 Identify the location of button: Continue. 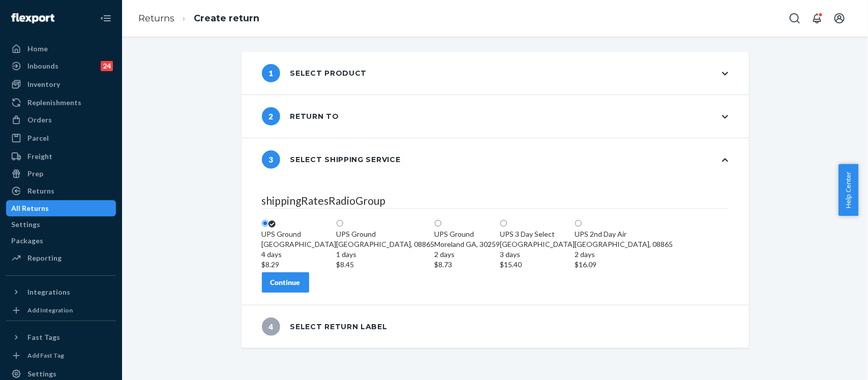
(285, 282).